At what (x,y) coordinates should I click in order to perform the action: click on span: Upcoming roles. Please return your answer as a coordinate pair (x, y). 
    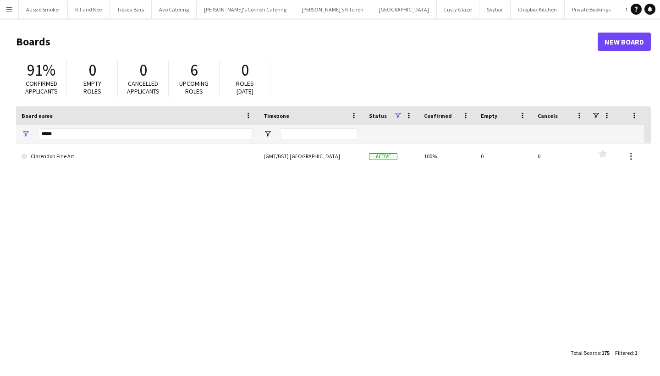
    Looking at the image, I should click on (194, 87).